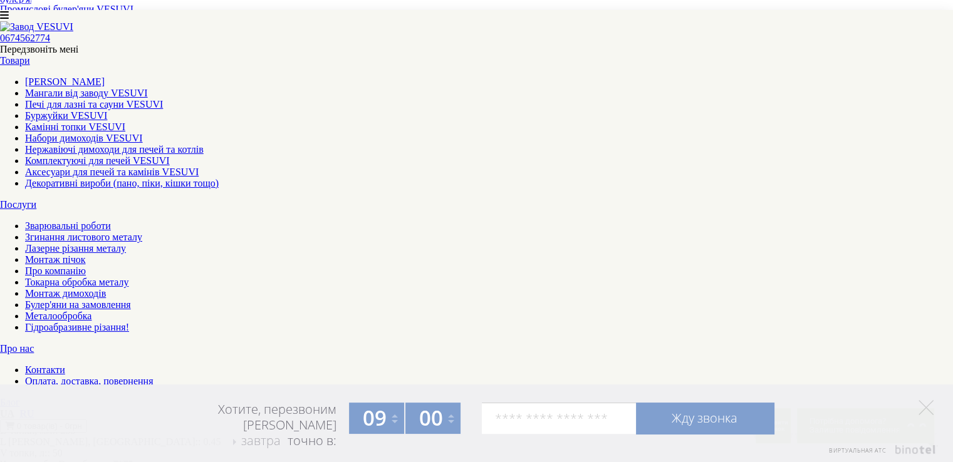  I want to click on a: Булер'яни на замовлення, so click(78, 304).